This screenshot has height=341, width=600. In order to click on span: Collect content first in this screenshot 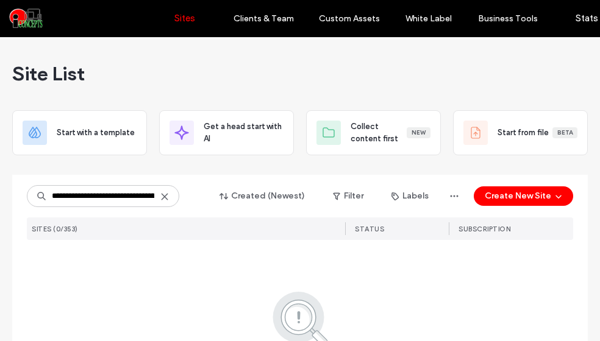, I will do `click(378, 133)`.